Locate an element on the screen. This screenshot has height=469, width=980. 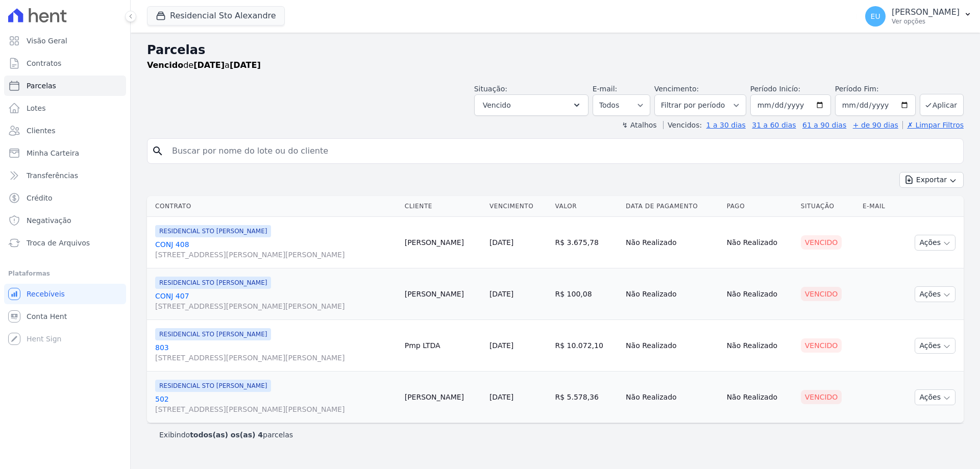
label: ↯ Atalhos is located at coordinates (639, 125).